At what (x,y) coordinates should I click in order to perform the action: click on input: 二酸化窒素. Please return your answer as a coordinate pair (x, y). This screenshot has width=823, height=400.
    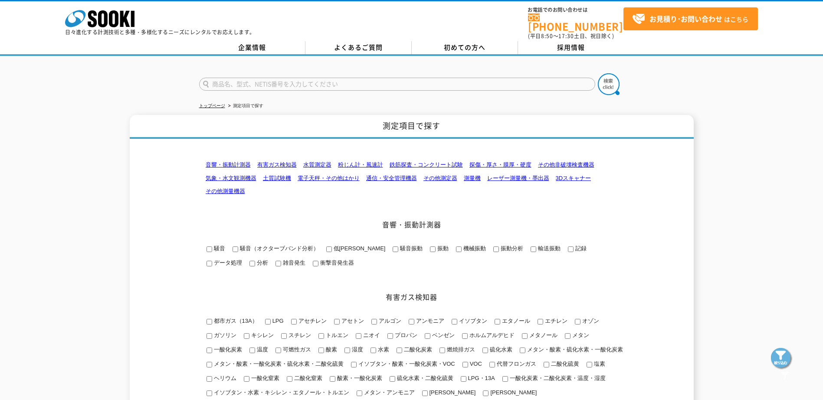
    Looking at the image, I should click on (289, 379).